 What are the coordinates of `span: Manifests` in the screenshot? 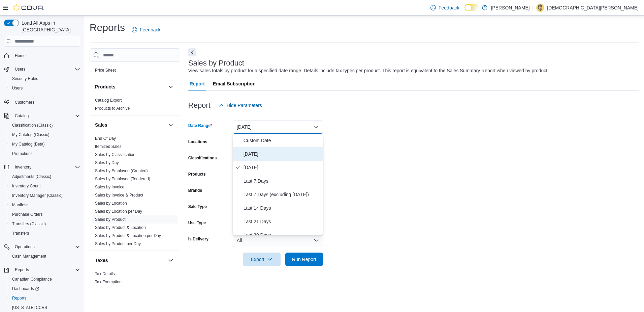 It's located at (45, 205).